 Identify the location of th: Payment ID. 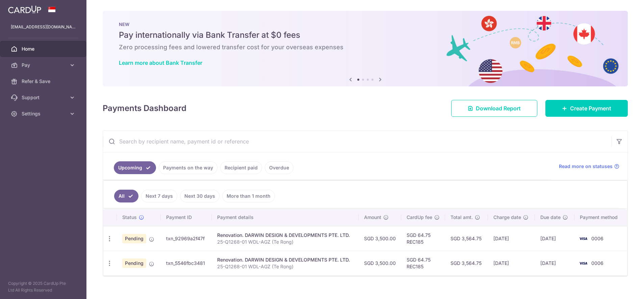
(186, 217).